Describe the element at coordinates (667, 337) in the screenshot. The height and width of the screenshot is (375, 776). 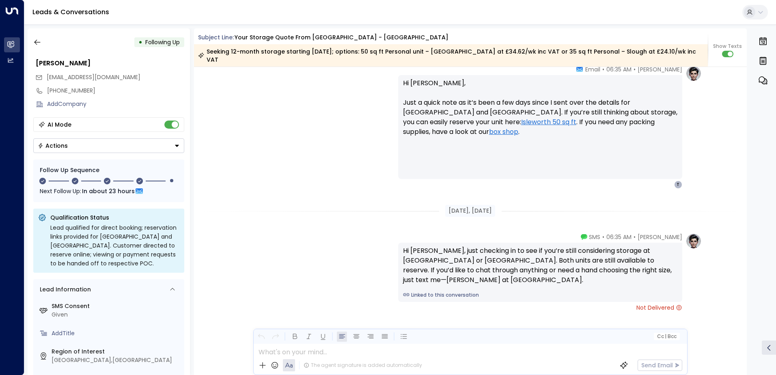
I see `button: Cc|Bcc` at that location.